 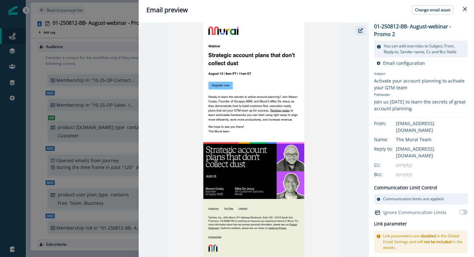 What do you see at coordinates (465, 9) in the screenshot?
I see `button: Close` at bounding box center [465, 9].